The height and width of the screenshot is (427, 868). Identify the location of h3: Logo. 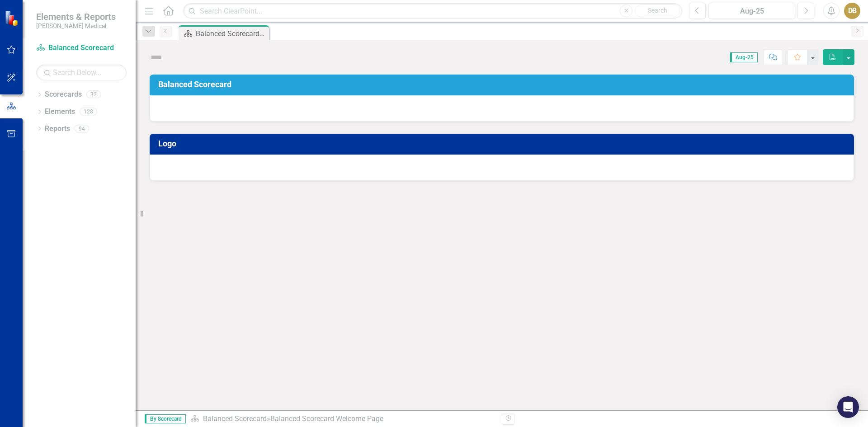
(503, 144).